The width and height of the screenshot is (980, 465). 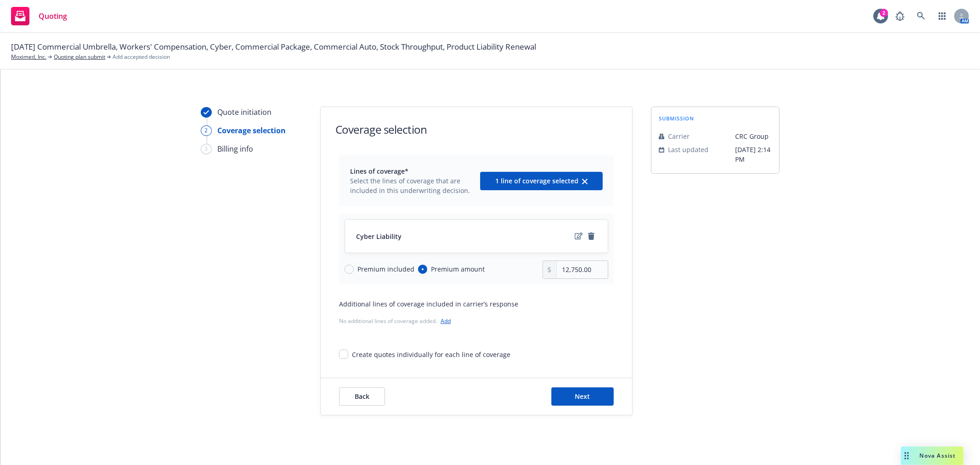 I want to click on svg: clear selection, so click(x=585, y=181).